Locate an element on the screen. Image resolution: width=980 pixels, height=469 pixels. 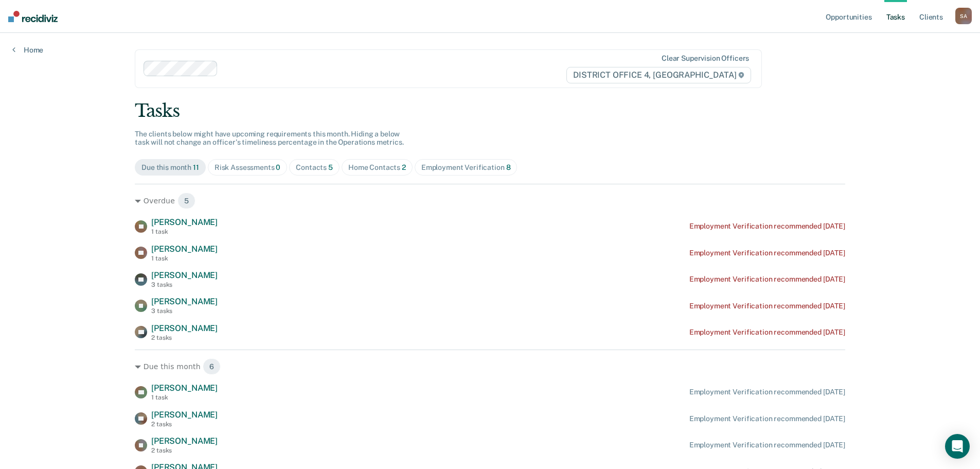
div: Clear supervision officers is located at coordinates (705, 58).